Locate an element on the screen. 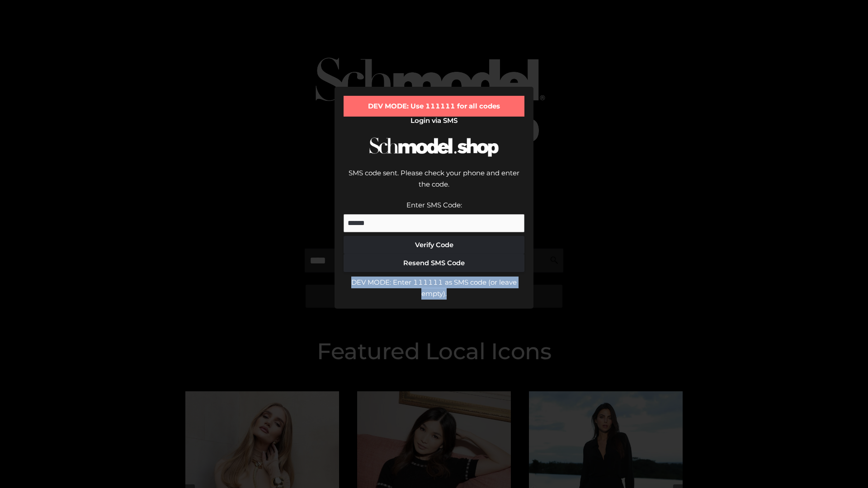  div: SMS code sent. Please check your phone and enter the code. is located at coordinates (434, 183).